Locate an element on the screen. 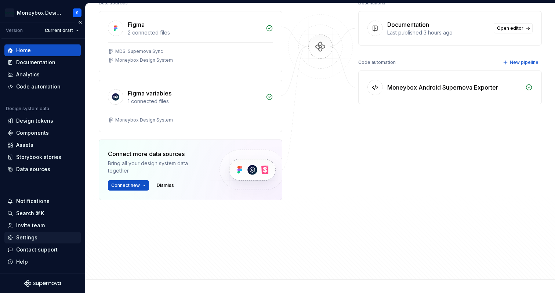  span: New pipeline is located at coordinates (525, 62).